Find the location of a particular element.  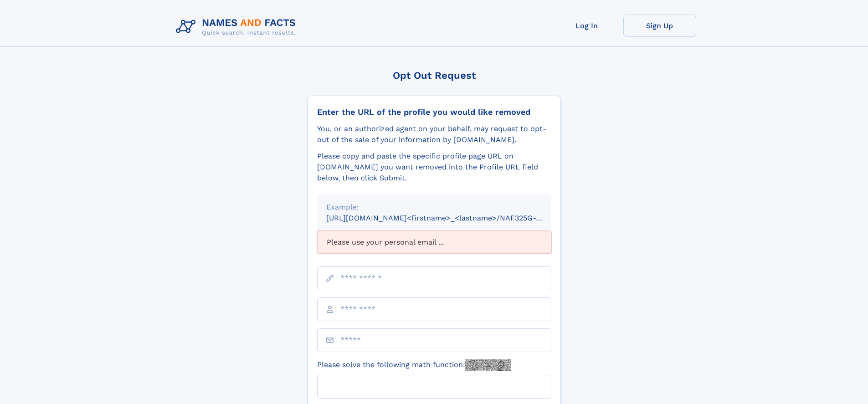

div: Please use your personal email ... is located at coordinates (434, 243).